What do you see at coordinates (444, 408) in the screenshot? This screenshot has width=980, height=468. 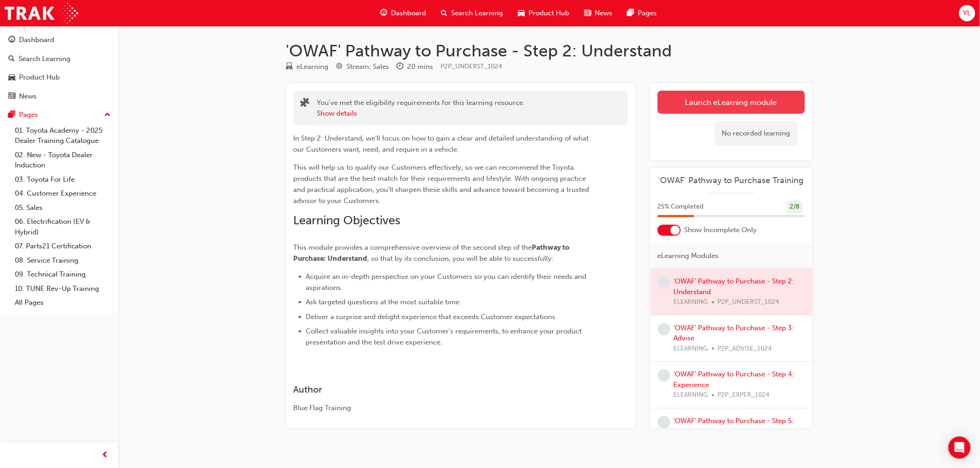 I see `div: Blue Flag Training` at bounding box center [444, 408].